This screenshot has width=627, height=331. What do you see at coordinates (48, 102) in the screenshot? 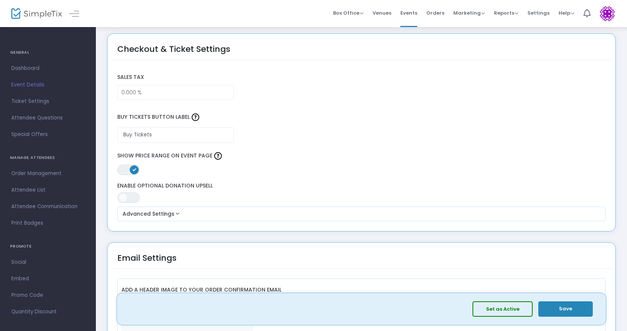
I see `span: Ticket Settings` at bounding box center [48, 102].